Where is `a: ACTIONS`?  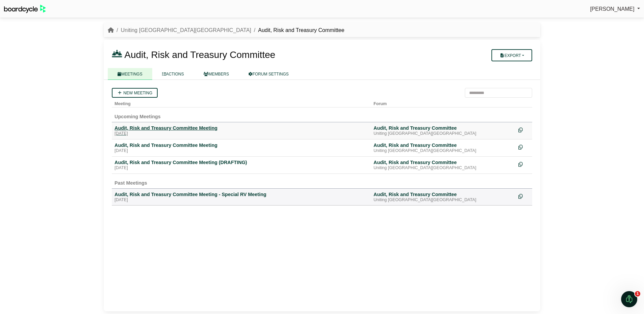 a: ACTIONS is located at coordinates (173, 74).